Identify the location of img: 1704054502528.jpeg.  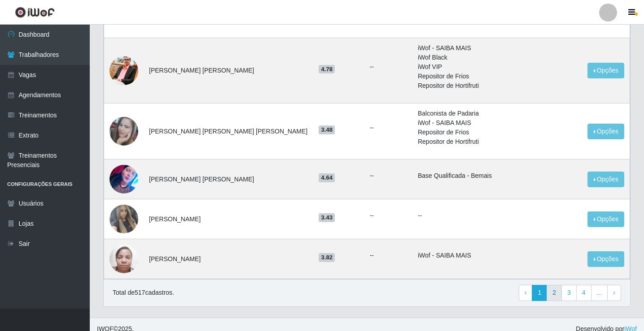
(124, 71).